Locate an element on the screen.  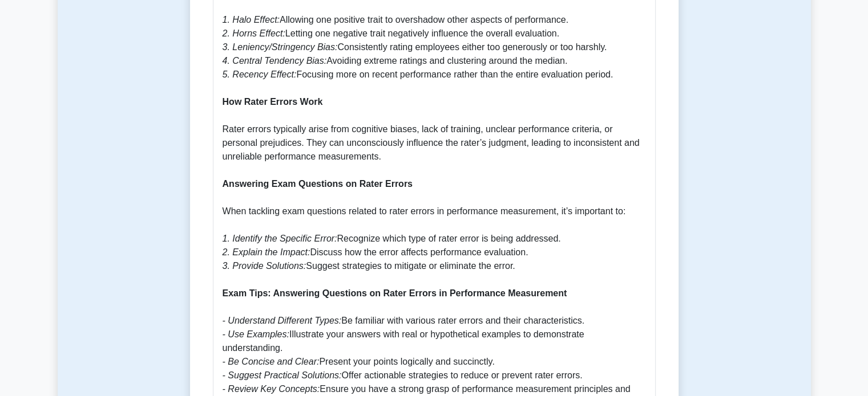
i: 3. Leniency/Stringency Bias: is located at coordinates (280, 47).